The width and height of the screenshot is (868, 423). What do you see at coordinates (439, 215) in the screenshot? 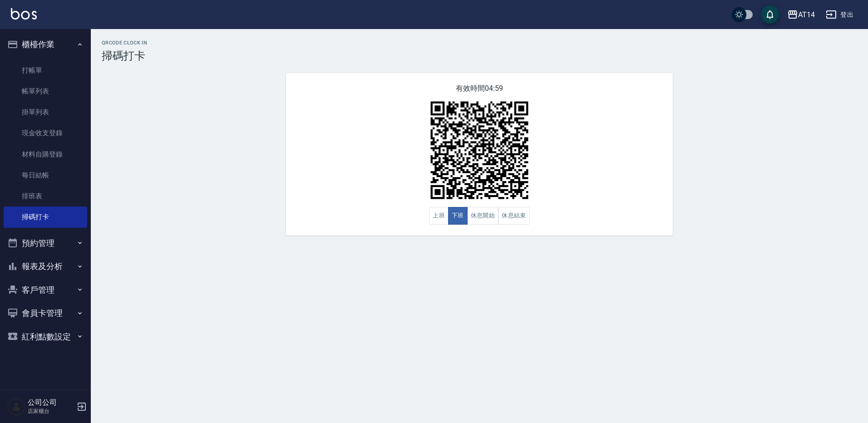
I see `button: 上班` at bounding box center [439, 215].